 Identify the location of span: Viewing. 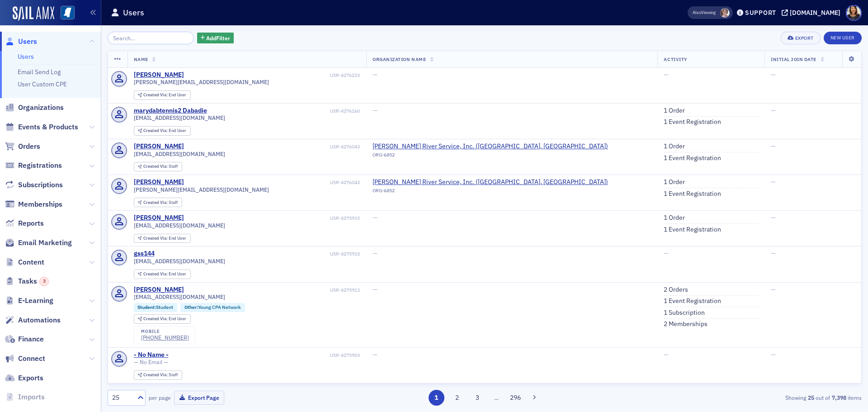
(703, 13).